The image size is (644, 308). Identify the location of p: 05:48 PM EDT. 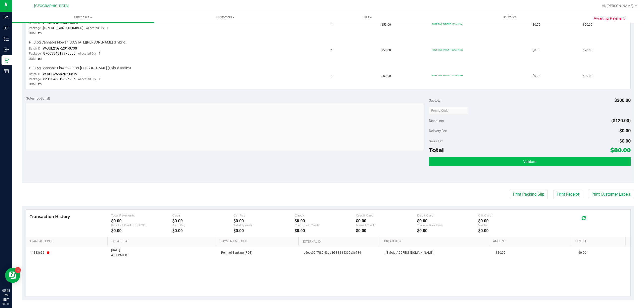
(6, 295).